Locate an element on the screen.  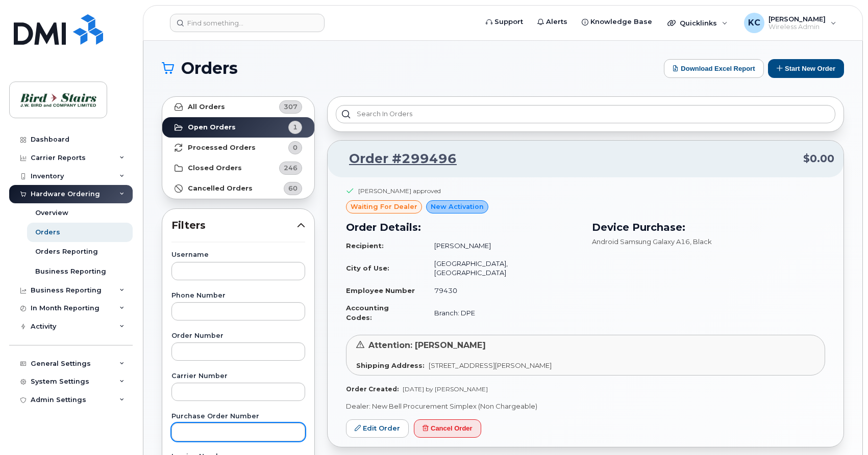
span: $0.00 is located at coordinates (818, 159).